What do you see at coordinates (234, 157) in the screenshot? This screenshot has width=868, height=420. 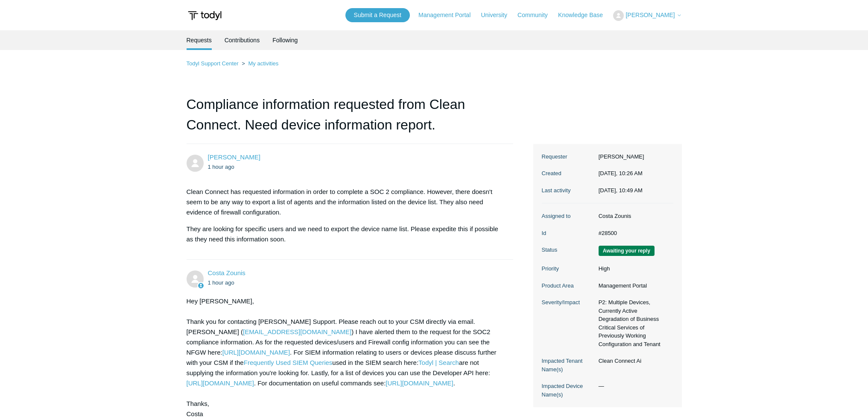 I see `span: Jared Browning` at bounding box center [234, 157].